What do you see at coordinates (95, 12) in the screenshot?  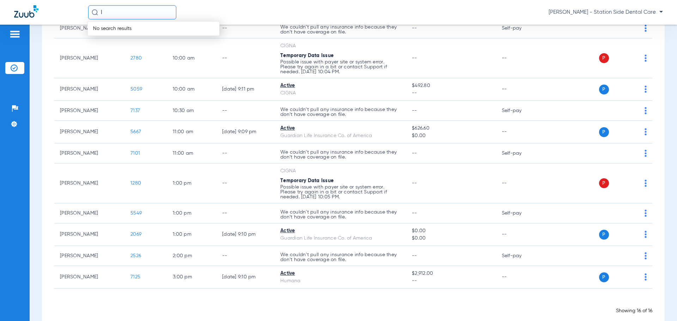 I see `img: Search Icon` at bounding box center [95, 12].